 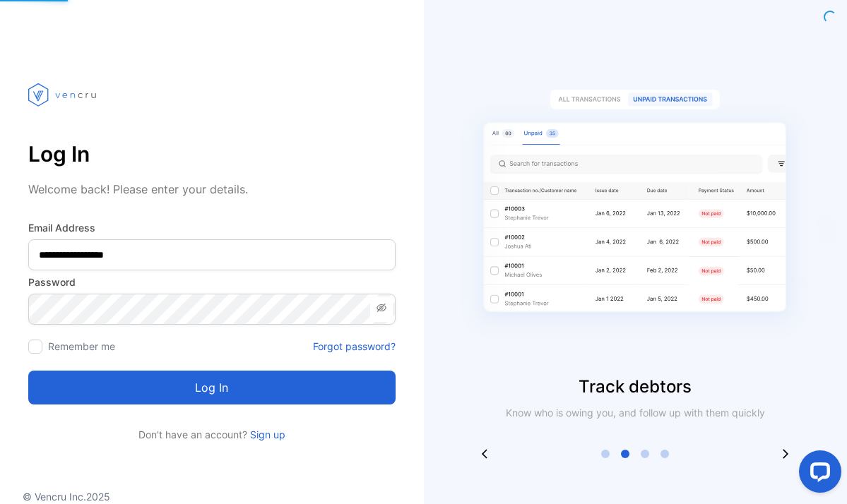 I want to click on p: Know who is owing you, and follow up with them quickly, so click(x=635, y=413).